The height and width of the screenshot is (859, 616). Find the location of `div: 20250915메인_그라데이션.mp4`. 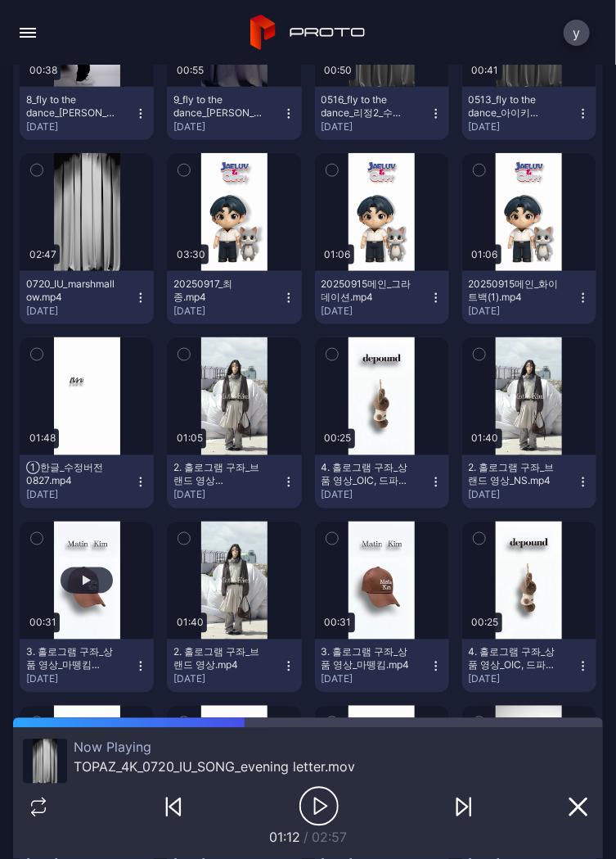

div: 20250915메인_그라데이션.mp4 is located at coordinates (366, 290).